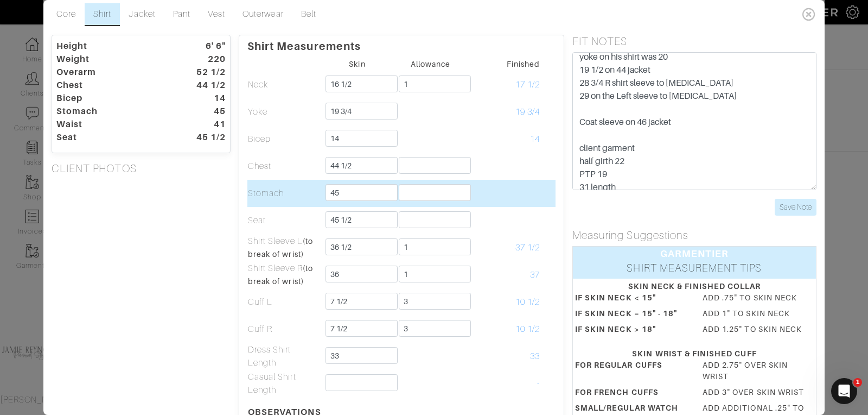 The width and height of the screenshot is (868, 415). Describe the element at coordinates (694, 269) in the screenshot. I see `div: SHIRT MEASUREMENT TIPS` at that location.